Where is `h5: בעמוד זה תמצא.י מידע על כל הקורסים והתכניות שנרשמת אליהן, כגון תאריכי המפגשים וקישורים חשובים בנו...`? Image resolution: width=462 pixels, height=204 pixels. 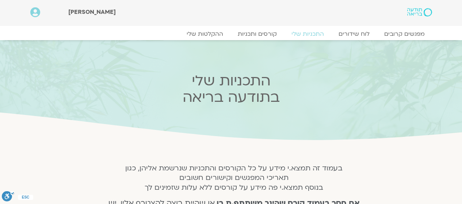 h5: בעמוד זה תמצא.י מידע על כל הקורסים והתכניות שנרשמת אליהן, כגון תאריכי המפגשים וקישורים חשובים בנו... is located at coordinates (234, 178).